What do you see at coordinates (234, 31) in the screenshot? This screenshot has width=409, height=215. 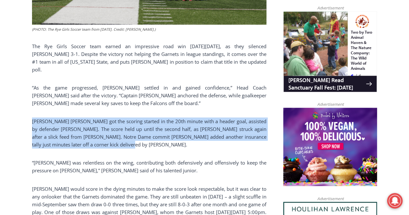 I see `div: Apply Now <> summer and RHS senior internships available` at bounding box center [234, 31].